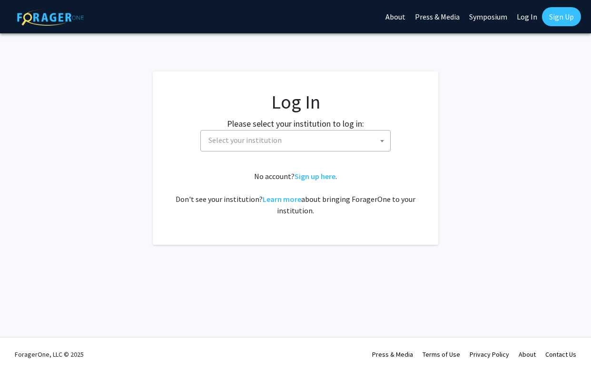 Image resolution: width=591 pixels, height=371 pixels. I want to click on a: Learn more about bringing ForagerOne to your institution, so click(282, 199).